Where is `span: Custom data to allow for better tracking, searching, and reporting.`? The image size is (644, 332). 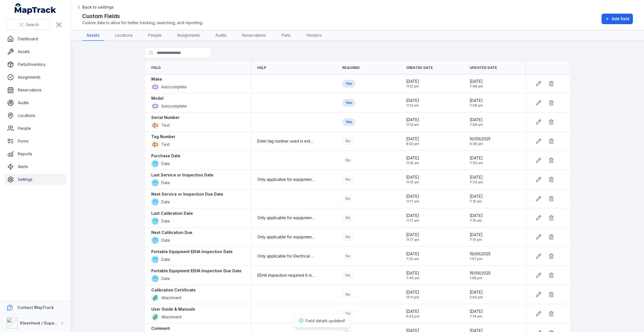 span: Custom data to allow for better tracking, searching, and reporting. is located at coordinates (143, 23).